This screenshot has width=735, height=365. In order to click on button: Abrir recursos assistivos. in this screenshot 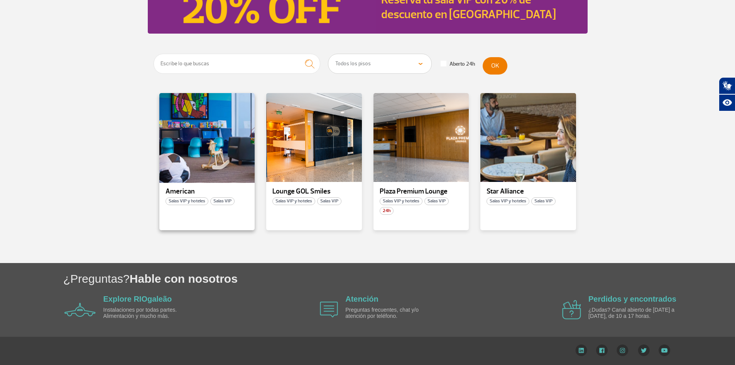, I will do `click(727, 103)`.